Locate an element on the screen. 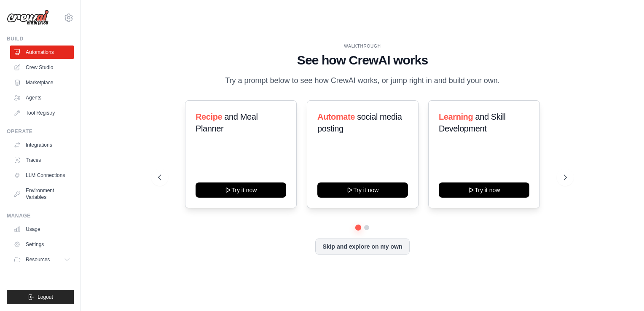  a: Settings is located at coordinates (42, 244).